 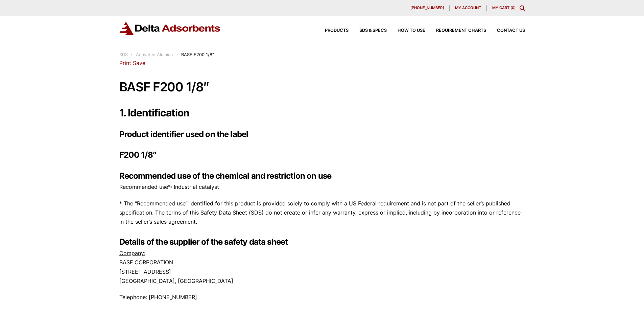 What do you see at coordinates (461, 30) in the screenshot?
I see `span: Requirement Charts` at bounding box center [461, 30].